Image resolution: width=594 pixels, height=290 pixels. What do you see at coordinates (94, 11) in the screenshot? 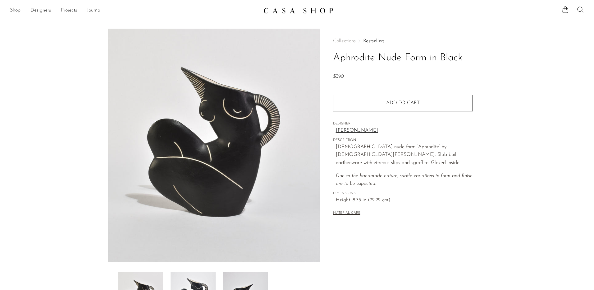
I see `a: Journal` at bounding box center [94, 11].